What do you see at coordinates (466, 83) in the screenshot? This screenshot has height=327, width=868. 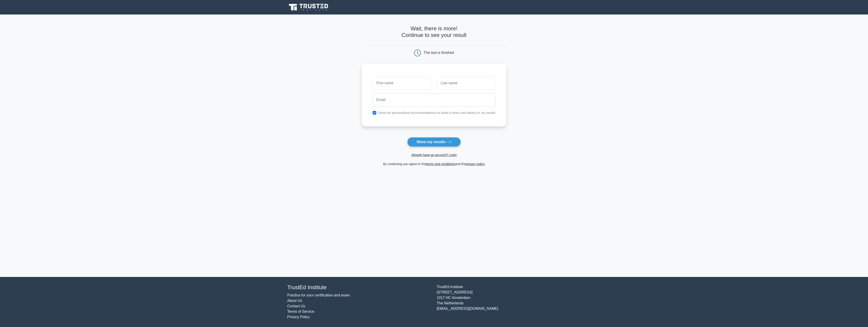 I see `input: Last name` at bounding box center [466, 83].